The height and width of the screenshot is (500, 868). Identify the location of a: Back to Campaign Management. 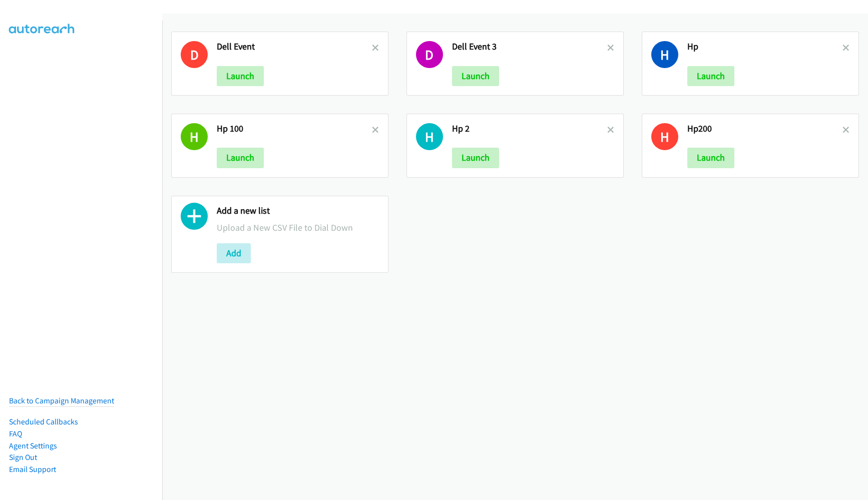
(61, 400).